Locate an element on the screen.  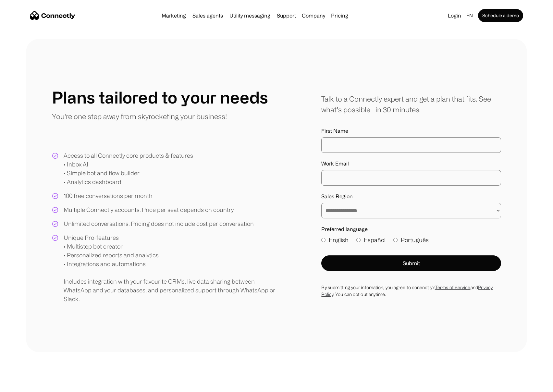
a: Login is located at coordinates (454, 16).